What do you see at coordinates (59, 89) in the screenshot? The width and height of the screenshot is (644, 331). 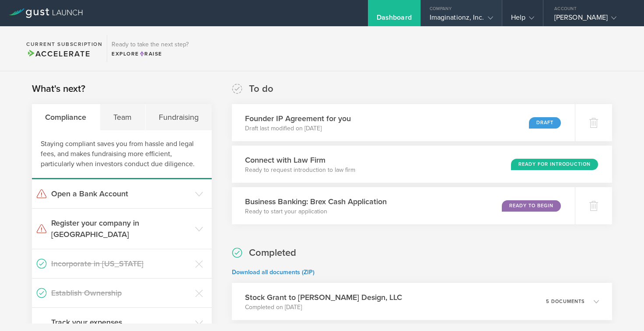 I see `h2: What's next?` at bounding box center [59, 89].